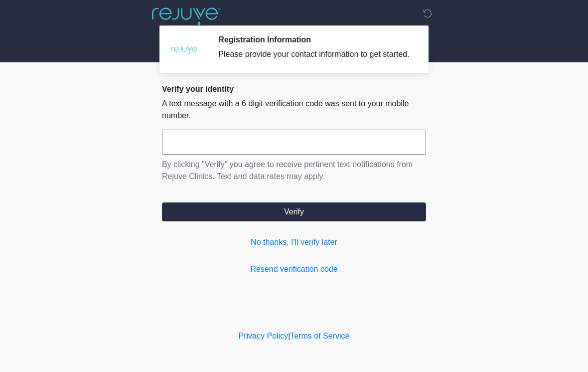 The height and width of the screenshot is (372, 588). I want to click on p: A text message with a 6 digit verification code was sent to your mobile number., so click(294, 110).